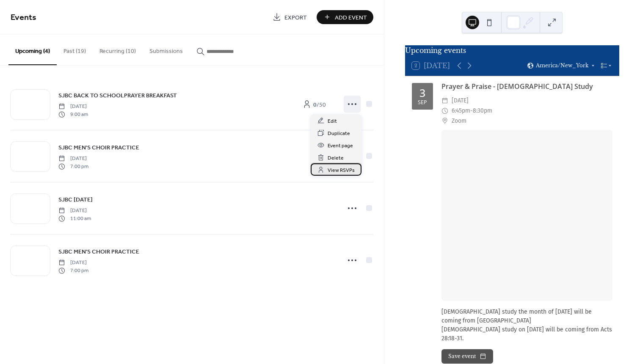 This screenshot has width=640, height=364. What do you see at coordinates (339, 134) in the screenshot?
I see `span: Duplicate` at bounding box center [339, 134].